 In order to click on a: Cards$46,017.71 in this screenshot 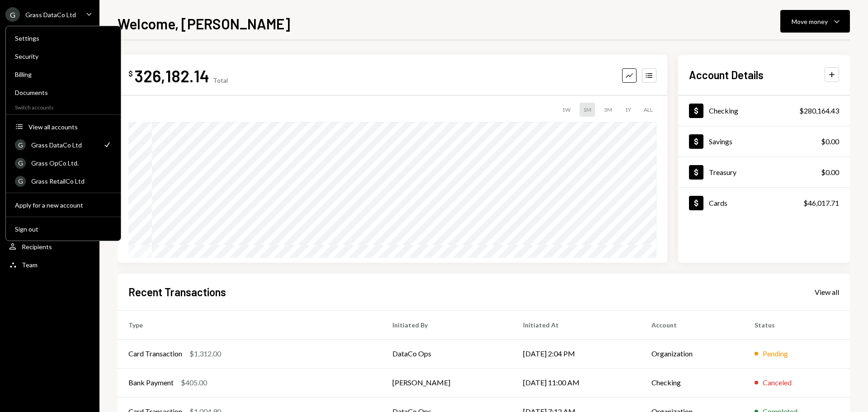, I will do `click(764, 203)`.